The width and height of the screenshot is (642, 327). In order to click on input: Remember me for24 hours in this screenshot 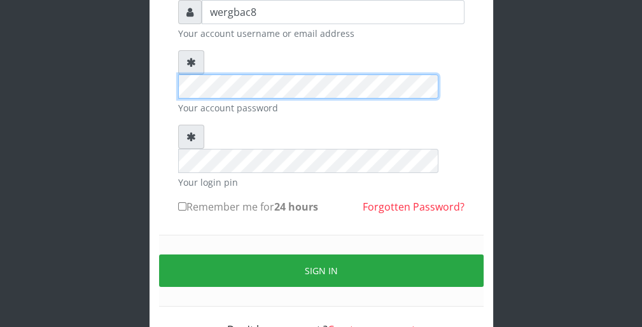, I will do `click(182, 206)`.